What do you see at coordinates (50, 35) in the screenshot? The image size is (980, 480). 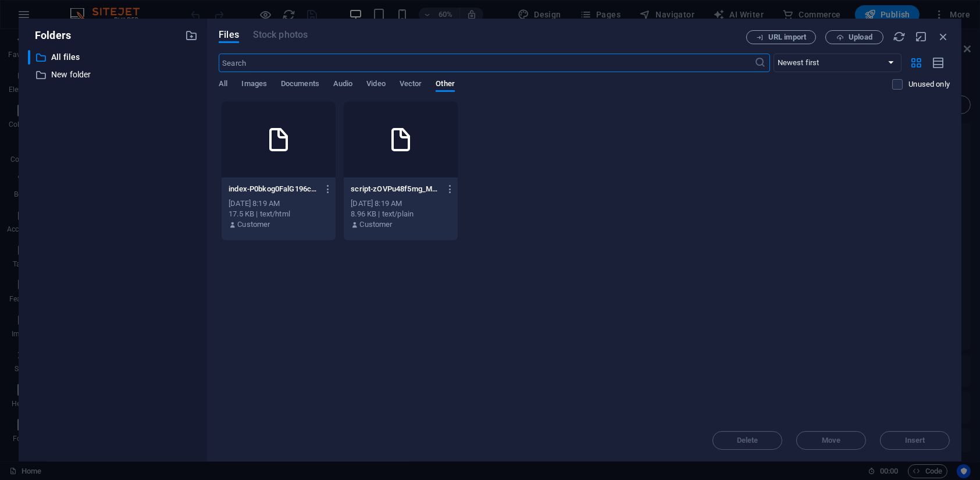 I see `p: Folders` at bounding box center [50, 35].